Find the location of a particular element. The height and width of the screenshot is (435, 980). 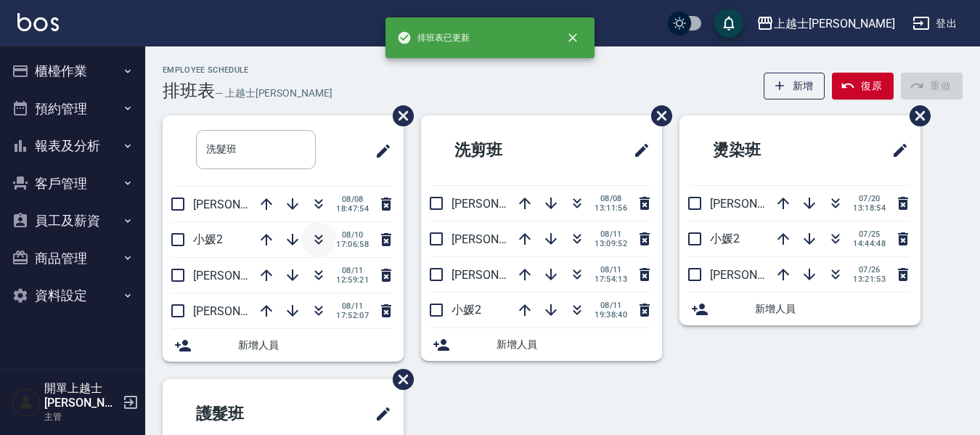

h3: 排班表 is located at coordinates (189, 90).